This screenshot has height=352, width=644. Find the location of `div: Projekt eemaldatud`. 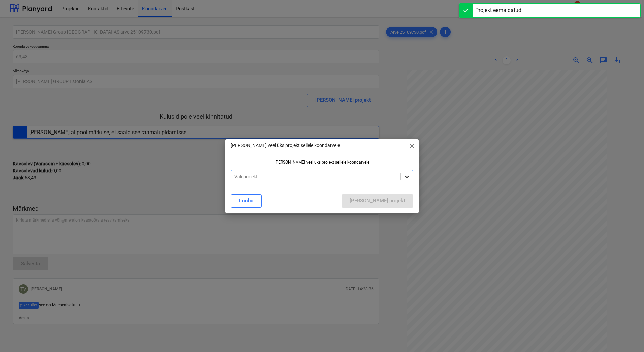

div: Projekt eemaldatud is located at coordinates (498, 10).